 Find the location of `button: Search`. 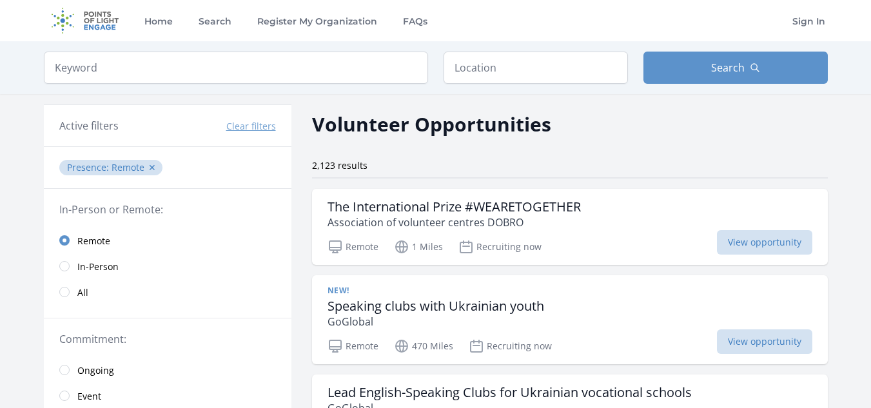

button: Search is located at coordinates (736, 68).